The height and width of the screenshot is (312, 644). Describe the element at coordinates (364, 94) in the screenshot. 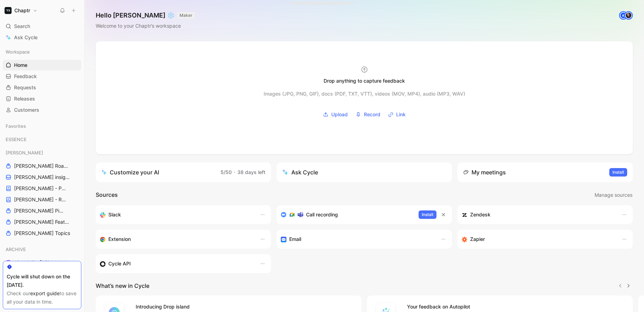

I see `div: Images (JPG, PNG, GIF), docs (PDF, TXT, VTT), videos (MOV, MP4), audio (MP3, WAV)` at that location.